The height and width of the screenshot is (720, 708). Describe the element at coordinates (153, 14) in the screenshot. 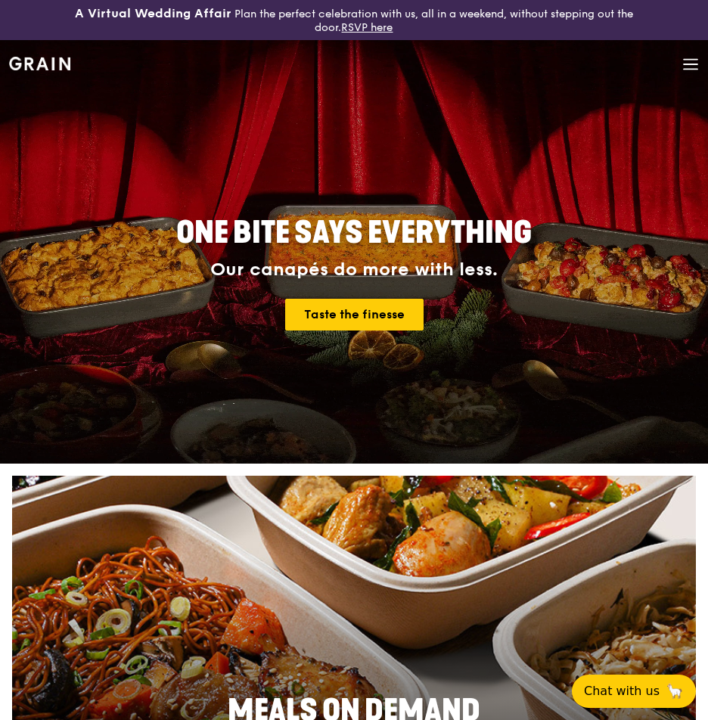

I see `h3: A Virtual Wedding Affair` at that location.